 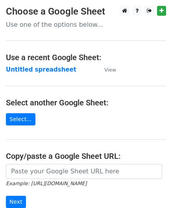 I want to click on a: Select..., so click(x=20, y=119).